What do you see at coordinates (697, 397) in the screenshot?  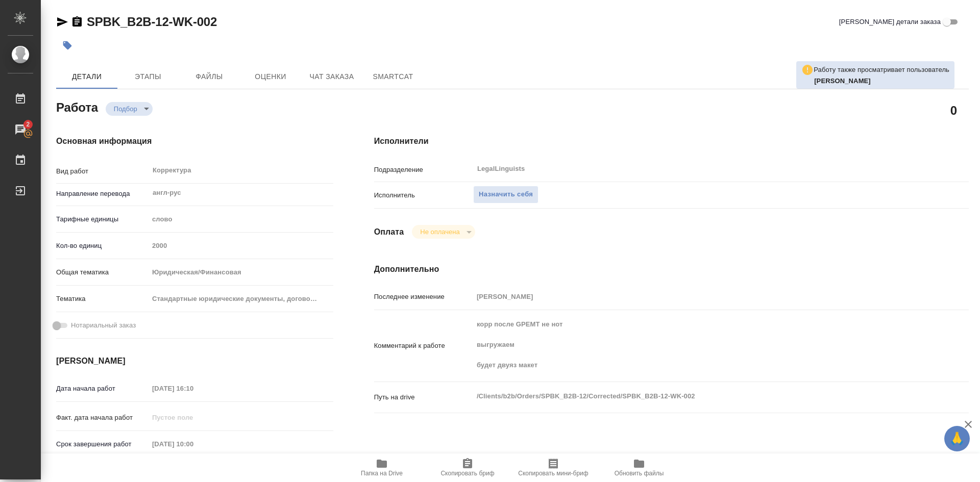 I see `textarea: /Clients/b2b/Orders/SPBK_B2B-12/Corrected/SPBK_B2B-12-WK-002` at bounding box center [697, 397].